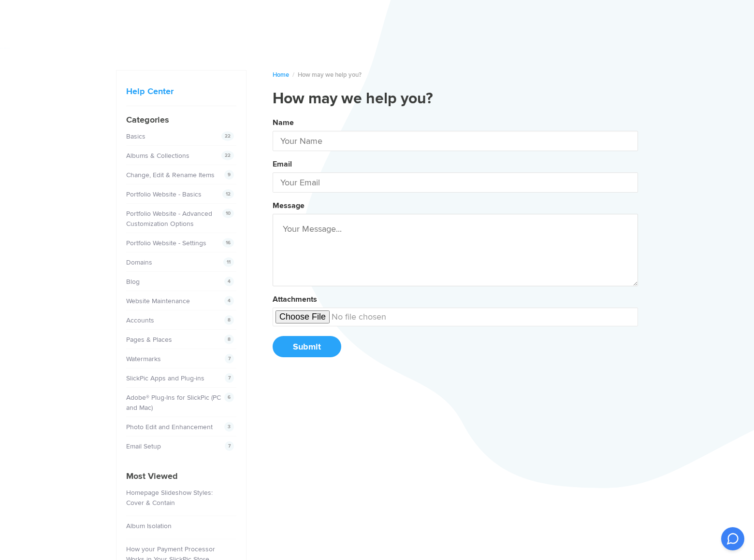  Describe the element at coordinates (283, 164) in the screenshot. I see `label: Email` at that location.